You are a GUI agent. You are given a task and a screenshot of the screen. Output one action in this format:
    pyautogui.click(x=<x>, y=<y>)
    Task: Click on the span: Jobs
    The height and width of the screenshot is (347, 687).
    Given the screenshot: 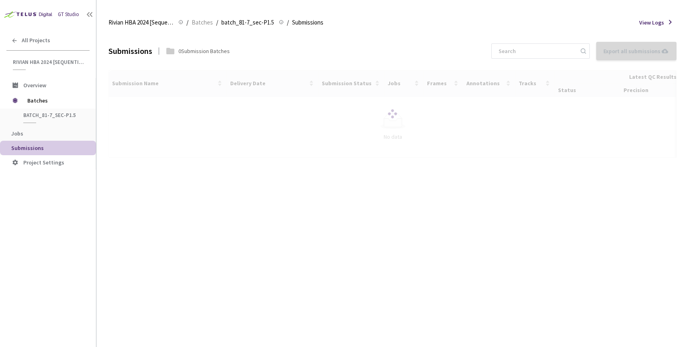 What is the action you would take?
    pyautogui.click(x=17, y=133)
    